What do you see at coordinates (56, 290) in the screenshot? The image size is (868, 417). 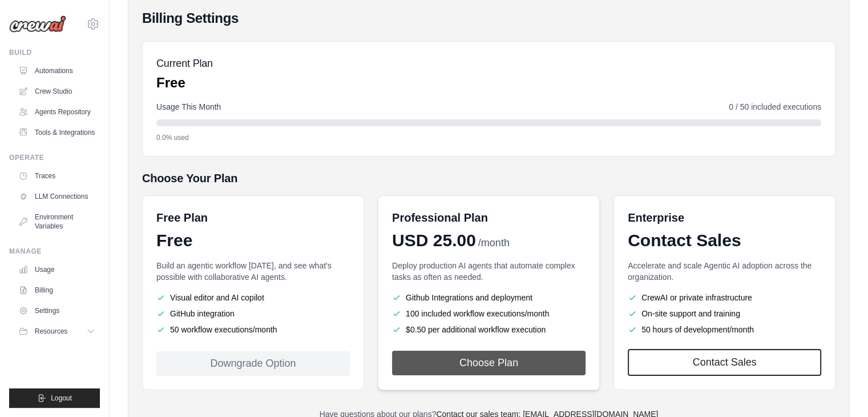 I see `a: Billing` at bounding box center [56, 290].